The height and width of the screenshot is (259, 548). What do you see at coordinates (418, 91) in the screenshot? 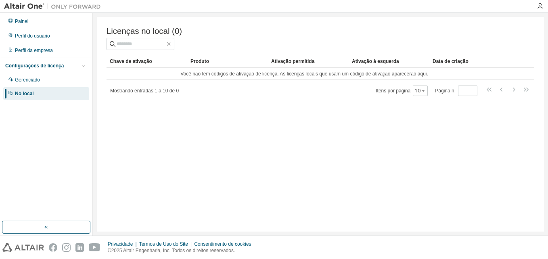
I see `font: 10` at bounding box center [418, 91].